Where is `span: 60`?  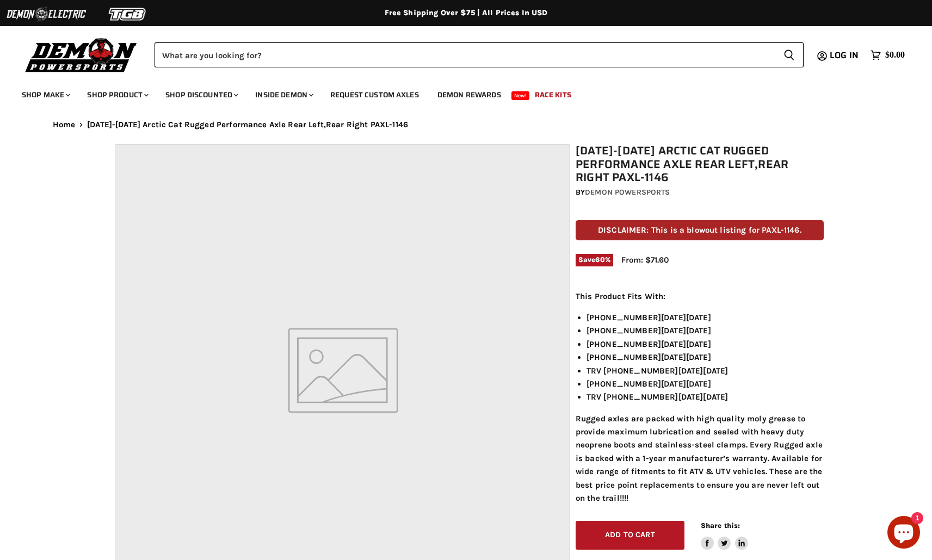
span: 60 is located at coordinates (600, 260).